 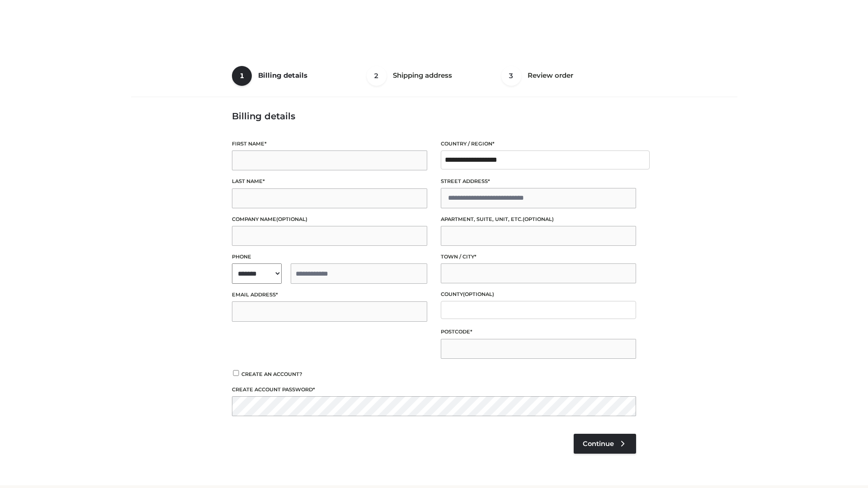 What do you see at coordinates (539, 256) in the screenshot?
I see `label: Town / City` at bounding box center [539, 256].